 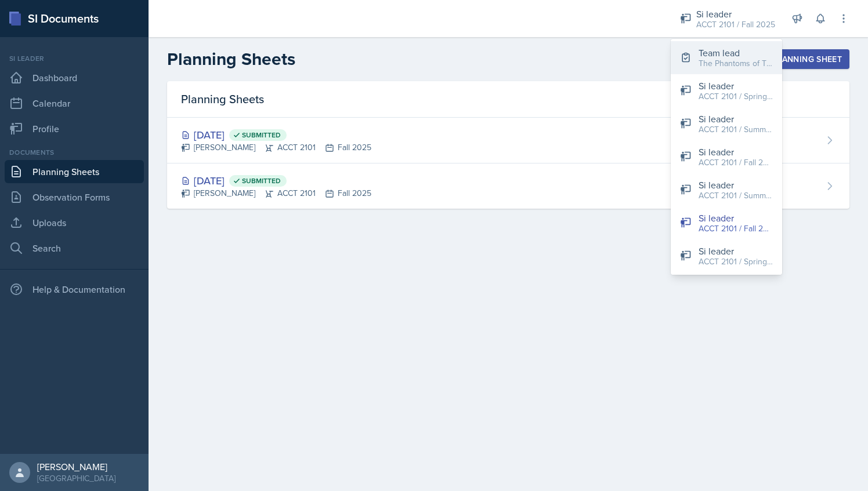 I want to click on a: Calendar, so click(x=74, y=103).